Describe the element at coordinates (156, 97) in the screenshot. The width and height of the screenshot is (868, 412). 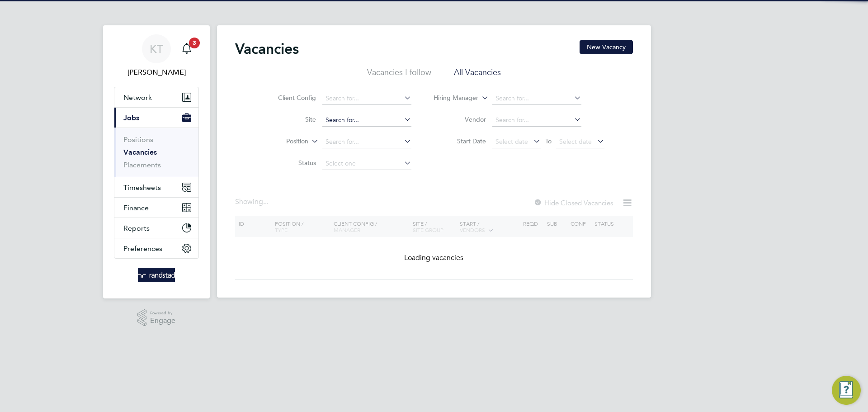
I see `button: Network` at that location.